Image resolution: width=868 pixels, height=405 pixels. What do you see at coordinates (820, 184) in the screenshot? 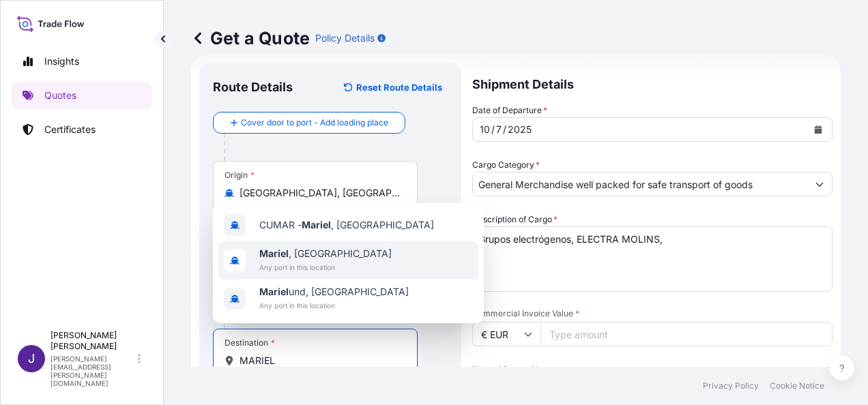
I see `button: Show suggestions` at bounding box center [820, 184].